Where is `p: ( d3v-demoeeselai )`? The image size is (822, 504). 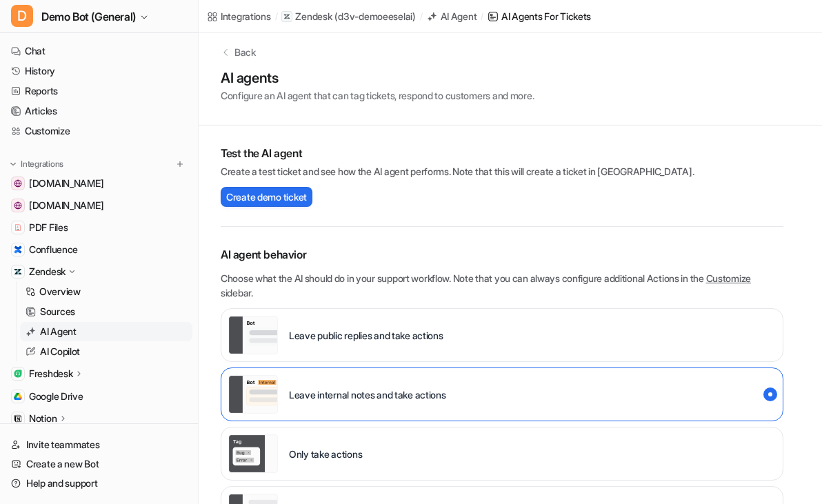 p: ( d3v-demoeeselai ) is located at coordinates (375, 17).